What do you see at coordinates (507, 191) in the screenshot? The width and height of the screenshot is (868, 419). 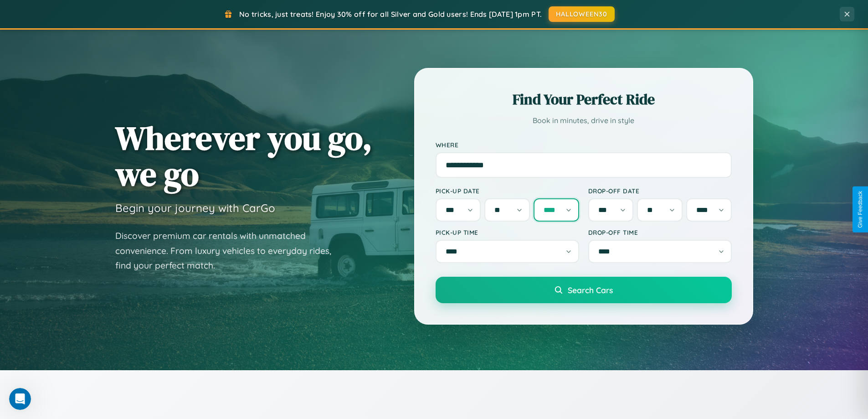 I see `label: Pick-up Date` at bounding box center [507, 191].